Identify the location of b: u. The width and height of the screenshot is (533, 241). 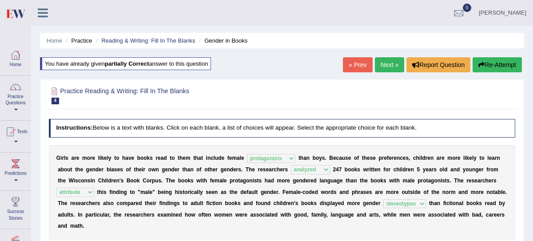
(156, 181).